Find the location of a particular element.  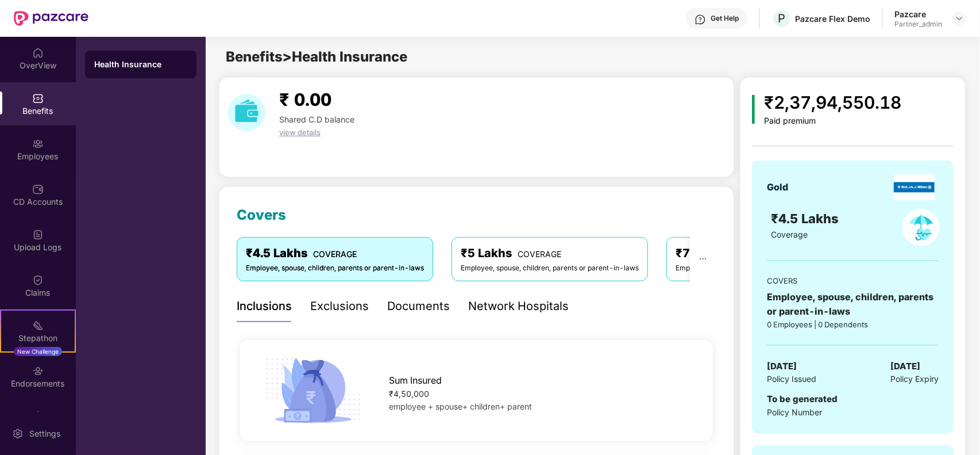

img: svg+xml;base64,PHN2ZyBpZD0iSGVscC0zMngzMiIgeG1sbnM9Imh0dHA6Ly93d3cudzMub3JnLzIwMDAvc3ZnIiB3aWR0aD... is located at coordinates (700, 20).